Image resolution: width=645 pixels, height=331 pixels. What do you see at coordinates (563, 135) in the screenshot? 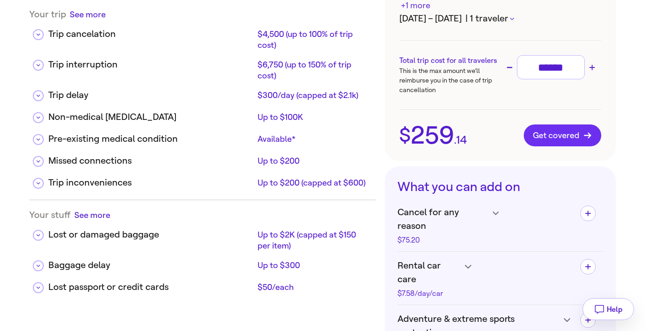
I see `span: Get covered` at bounding box center [563, 135].